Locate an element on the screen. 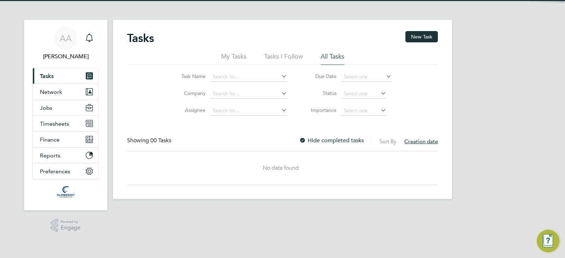  span: 00 Tasks is located at coordinates (161, 141).